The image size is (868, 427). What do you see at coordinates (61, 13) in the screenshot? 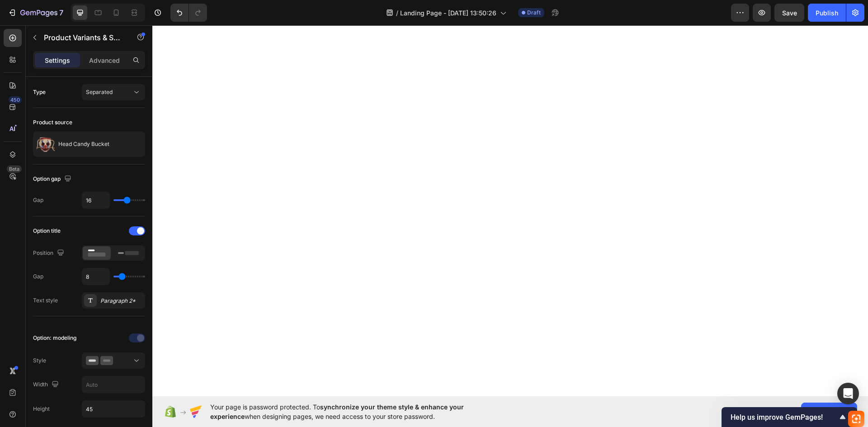
I see `p: 7` at bounding box center [61, 13].